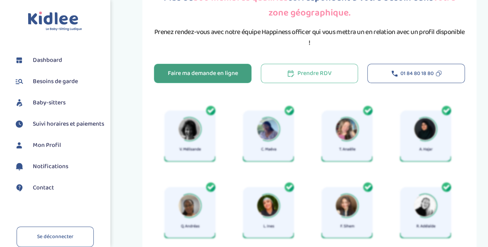 The width and height of the screenshot is (488, 247). I want to click on img: logo.svg, so click(55, 21).